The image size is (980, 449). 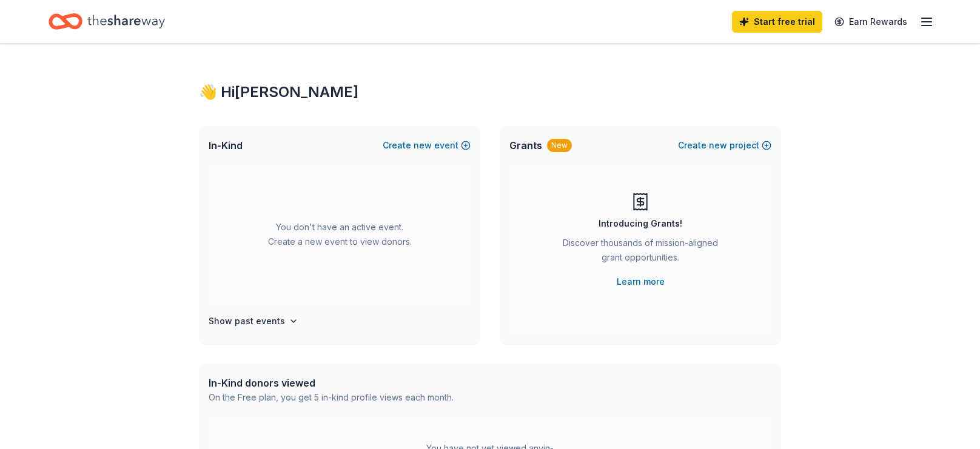 I want to click on span: In-Kind, so click(x=226, y=145).